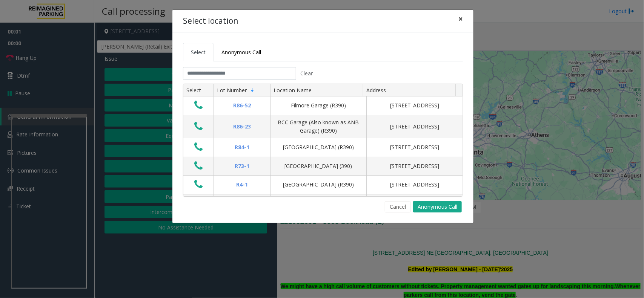  What do you see at coordinates (242, 127) in the screenshot?
I see `div: R86-23` at bounding box center [242, 127].